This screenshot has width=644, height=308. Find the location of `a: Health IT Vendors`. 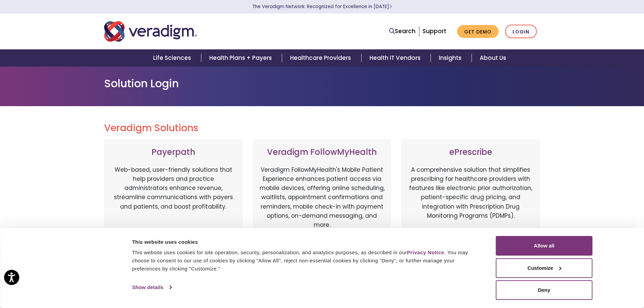

a: Health IT Vendors is located at coordinates (396, 58).